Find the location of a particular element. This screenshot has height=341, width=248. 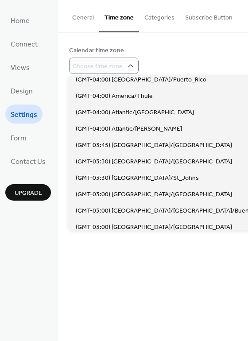

a: Views is located at coordinates (20, 67).